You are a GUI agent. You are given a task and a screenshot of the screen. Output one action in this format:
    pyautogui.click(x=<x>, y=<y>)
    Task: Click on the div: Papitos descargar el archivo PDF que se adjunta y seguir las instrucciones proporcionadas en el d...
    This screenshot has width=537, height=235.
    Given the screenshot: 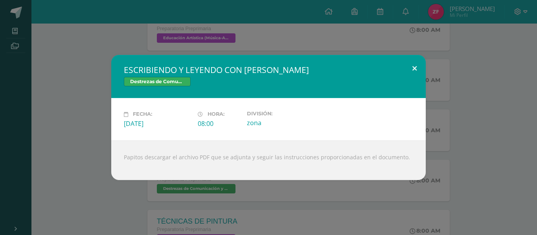 What is the action you would take?
    pyautogui.click(x=268, y=160)
    